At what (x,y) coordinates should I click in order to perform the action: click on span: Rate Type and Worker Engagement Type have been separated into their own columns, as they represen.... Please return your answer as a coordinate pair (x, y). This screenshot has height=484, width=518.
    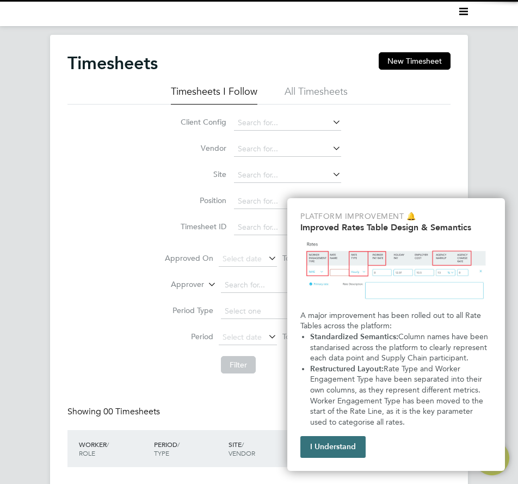
    Looking at the image, I should click on (398, 395).